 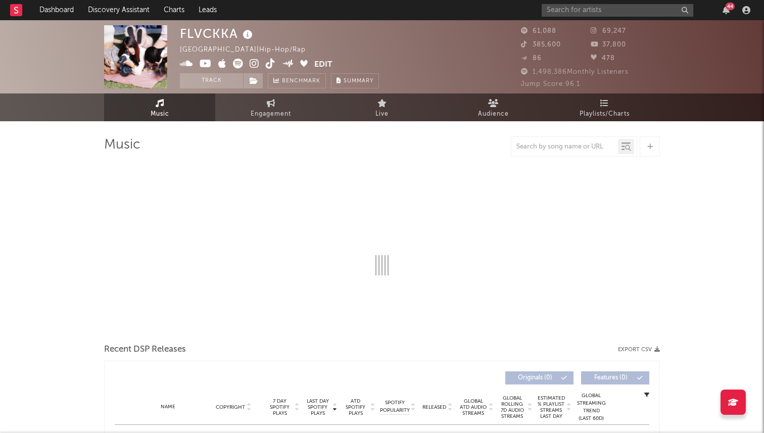 I want to click on span: Released, so click(x=434, y=407).